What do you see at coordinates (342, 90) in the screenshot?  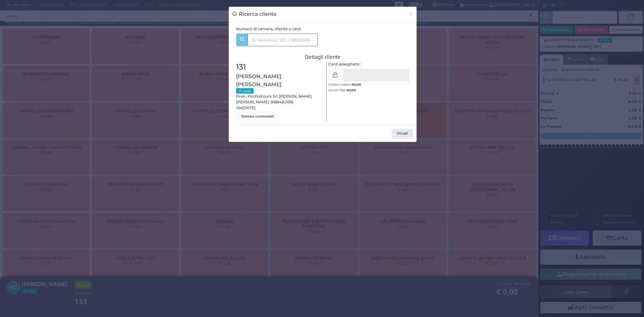 I see `small: Carnet Pasti:` at bounding box center [342, 90].